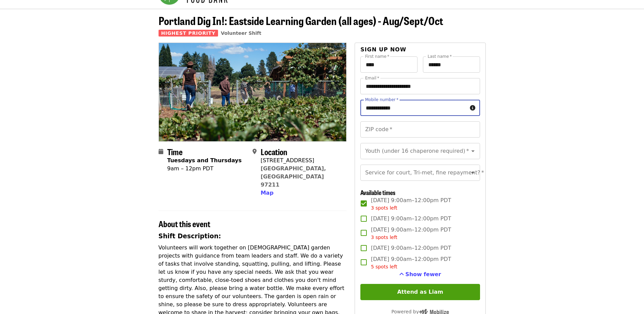  What do you see at coordinates (205, 169) in the screenshot?
I see `div: 9am – 12pm PDT` at bounding box center [205, 169].